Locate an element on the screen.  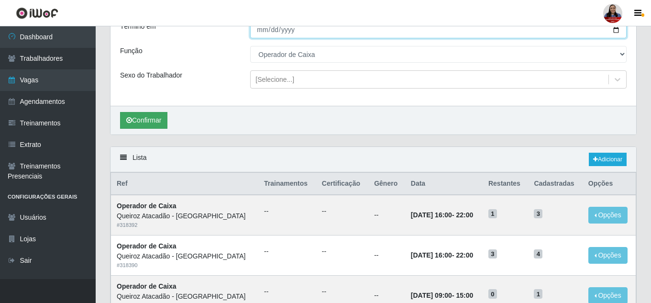
button: Confirmar is located at coordinates (144, 120).